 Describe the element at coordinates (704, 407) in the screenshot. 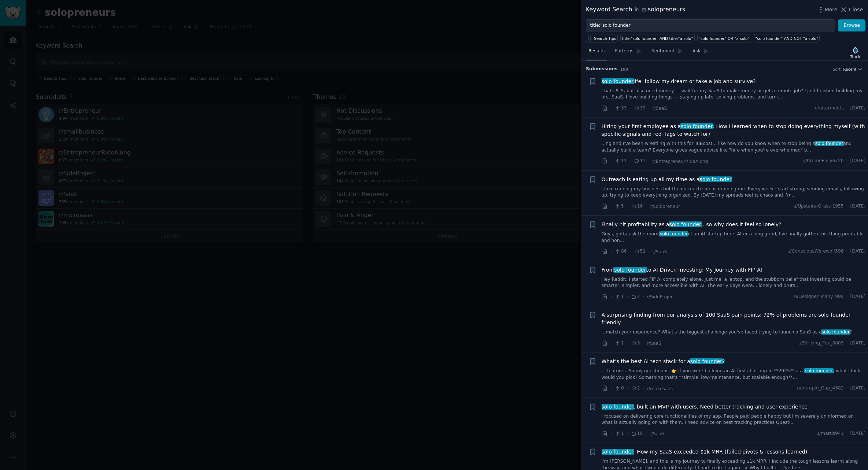

I see `span: , built an MVP with users. Need better tracking and user experience` at that location.